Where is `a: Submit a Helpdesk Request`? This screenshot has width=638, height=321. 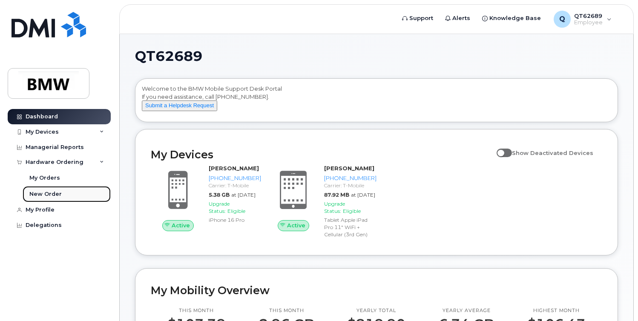 a: Submit a Helpdesk Request is located at coordinates (179, 105).